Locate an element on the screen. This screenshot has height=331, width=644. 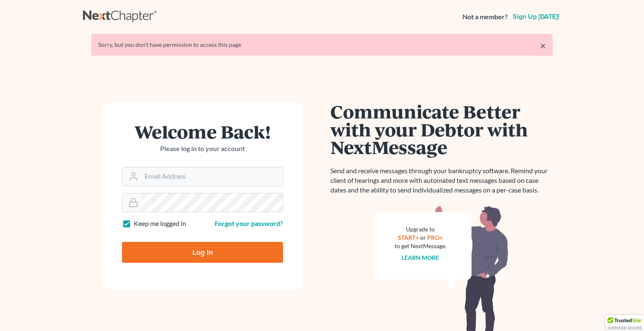
input: Log In is located at coordinates (203, 252).